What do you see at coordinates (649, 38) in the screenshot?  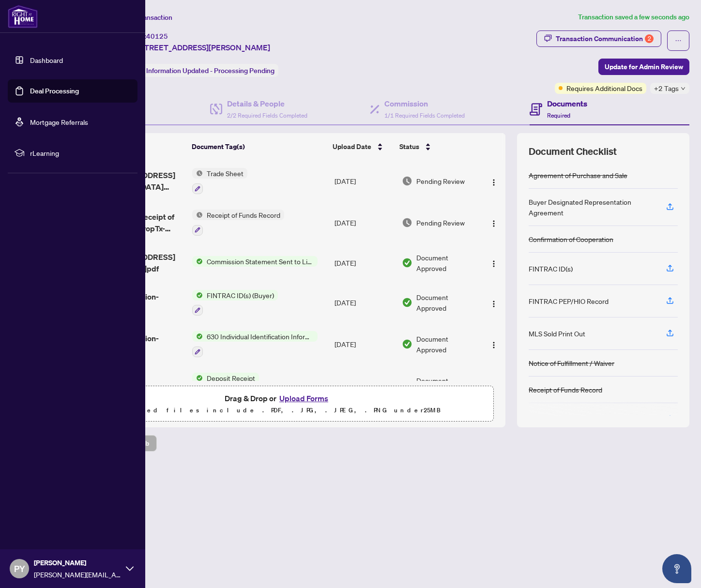 I see `div: 2` at bounding box center [649, 38].